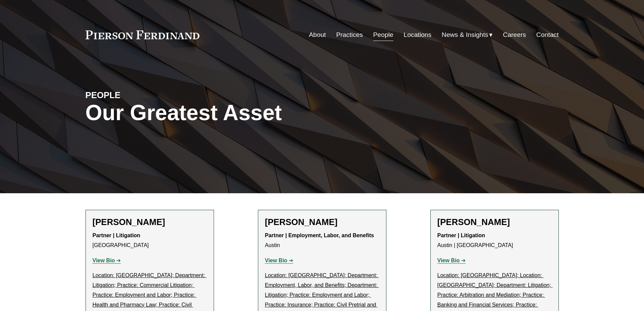  I want to click on a: folder dropdown, so click(467, 35).